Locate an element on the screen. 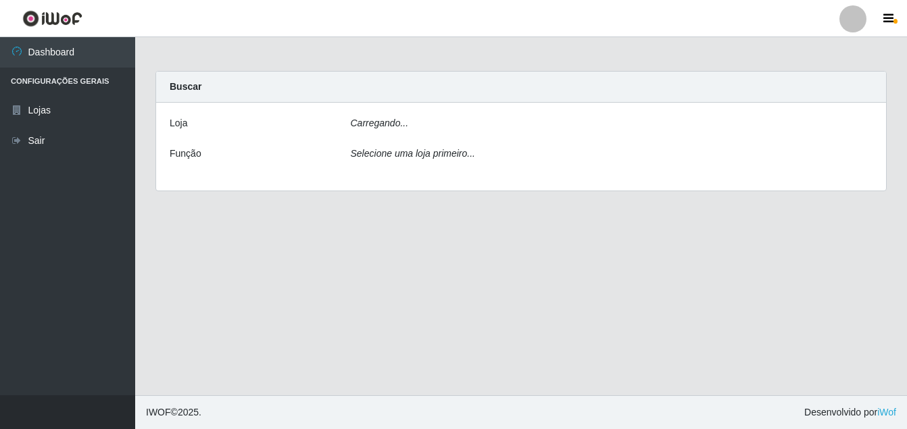 The height and width of the screenshot is (429, 907). i: Carregando... is located at coordinates (380, 123).